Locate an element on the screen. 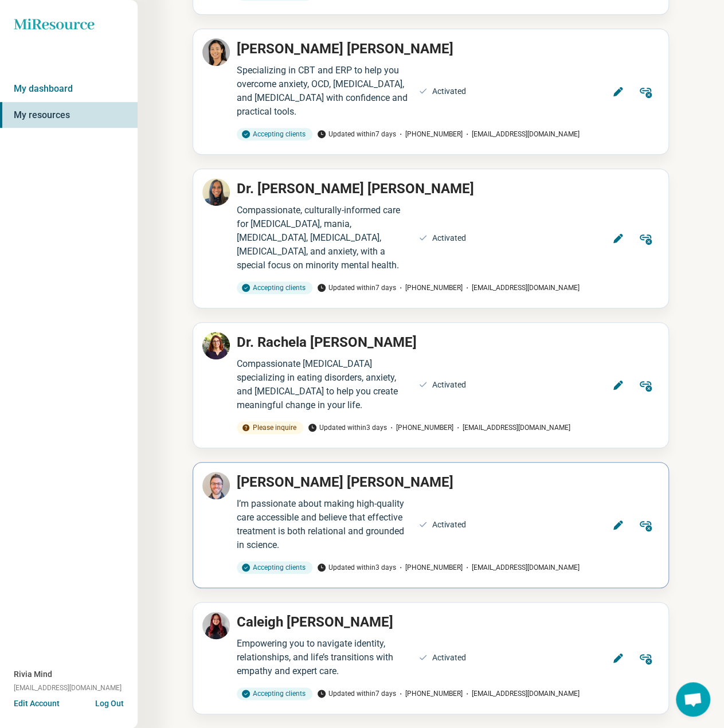 The image size is (724, 728). span: Rivia Mind is located at coordinates (32, 674).